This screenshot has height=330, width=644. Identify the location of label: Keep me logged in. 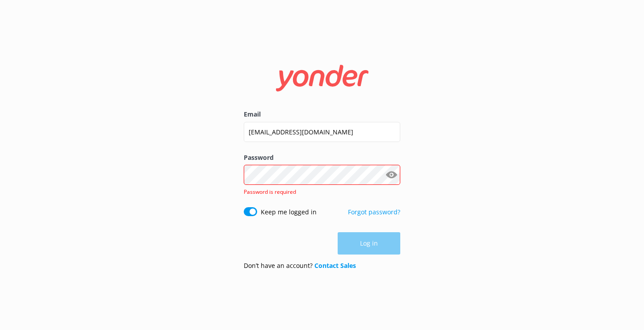
(289, 212).